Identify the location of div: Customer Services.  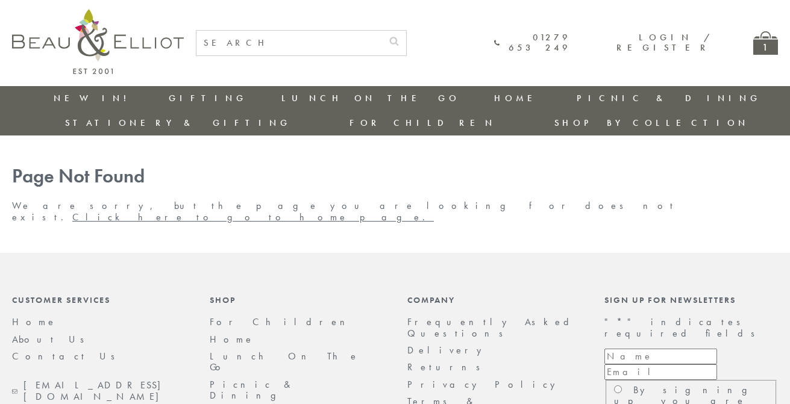
(99, 300).